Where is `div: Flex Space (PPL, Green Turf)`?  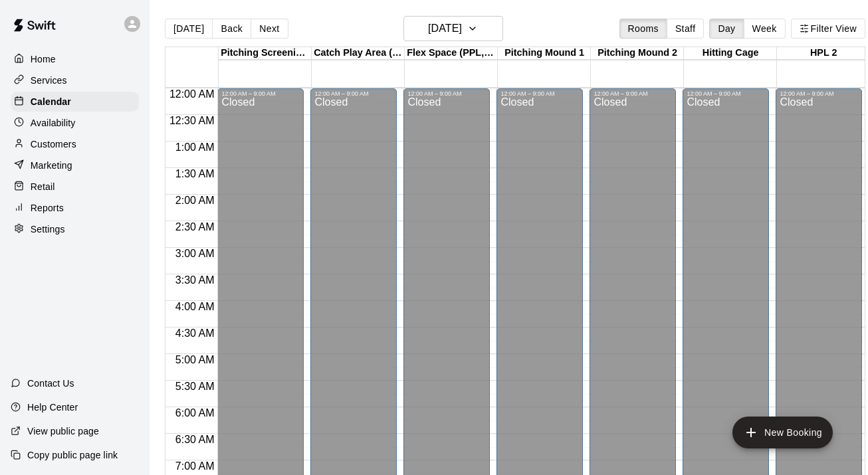
div: Flex Space (PPL, Green Turf) is located at coordinates (451, 53).